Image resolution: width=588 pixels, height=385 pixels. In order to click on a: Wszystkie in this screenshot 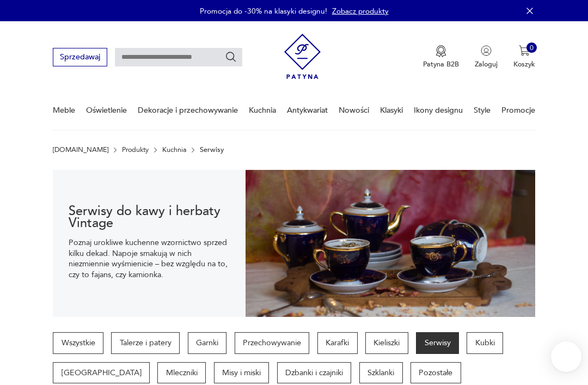, I will do `click(78, 343)`.